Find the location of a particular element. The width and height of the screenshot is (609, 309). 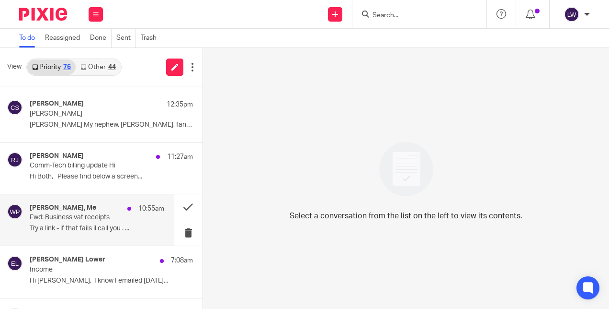

a: Other44 is located at coordinates (98, 67).